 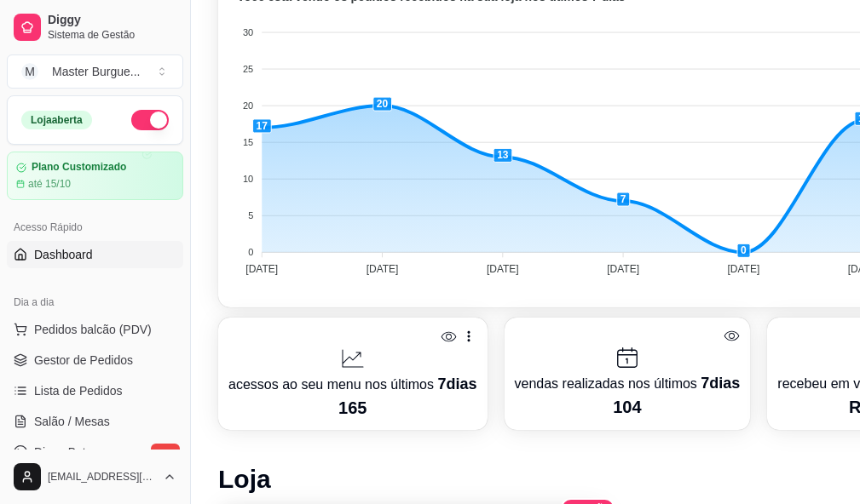 I want to click on article: Plano Customizado, so click(x=78, y=167).